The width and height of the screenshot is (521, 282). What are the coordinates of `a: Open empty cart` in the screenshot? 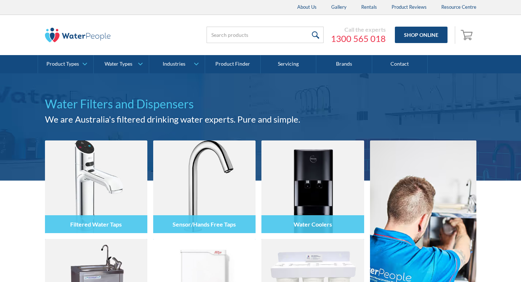 It's located at (467, 35).